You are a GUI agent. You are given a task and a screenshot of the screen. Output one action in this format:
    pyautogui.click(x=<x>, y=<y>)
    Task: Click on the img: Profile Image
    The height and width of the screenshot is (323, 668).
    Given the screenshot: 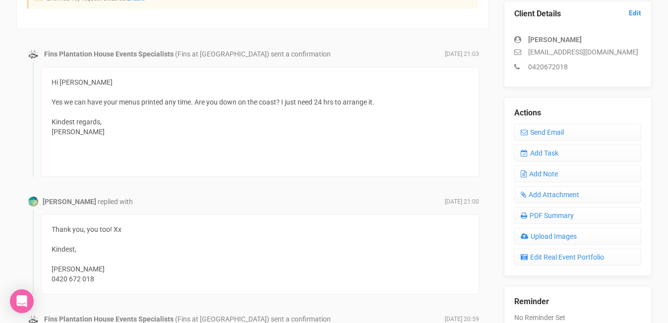 What is the action you would take?
    pyautogui.click(x=33, y=202)
    